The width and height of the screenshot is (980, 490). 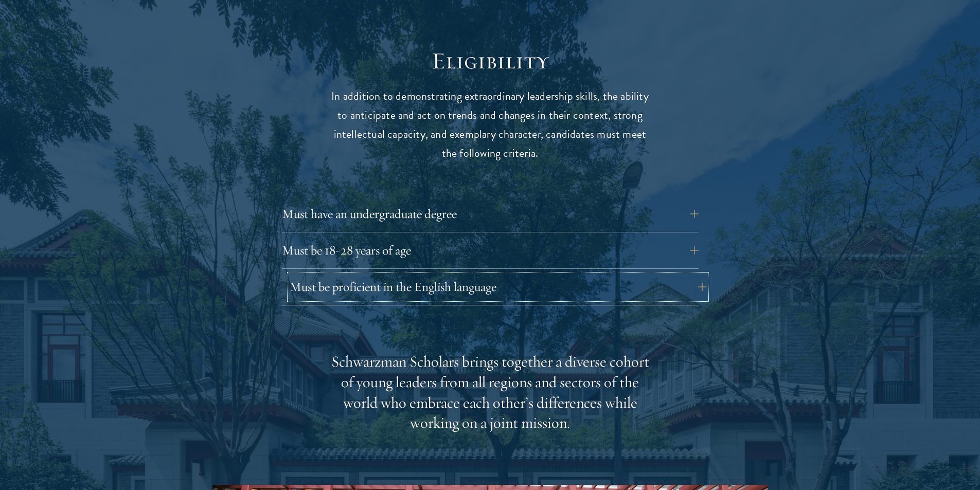 What do you see at coordinates (490, 393) in the screenshot?
I see `div: Schwarzman Scholars brings together a diverse cohort of young leaders from all regions and sector...` at bounding box center [490, 393].